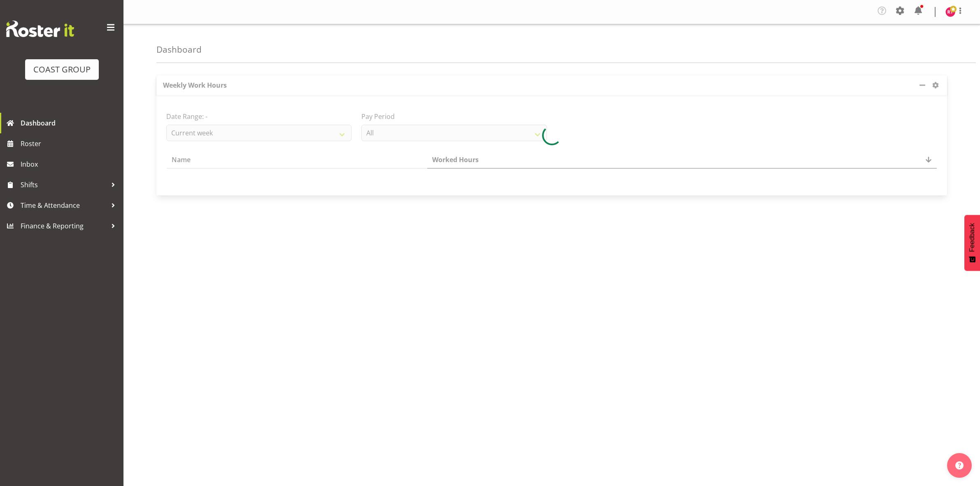 The image size is (980, 486). Describe the element at coordinates (70, 164) in the screenshot. I see `span: Inbox` at that location.